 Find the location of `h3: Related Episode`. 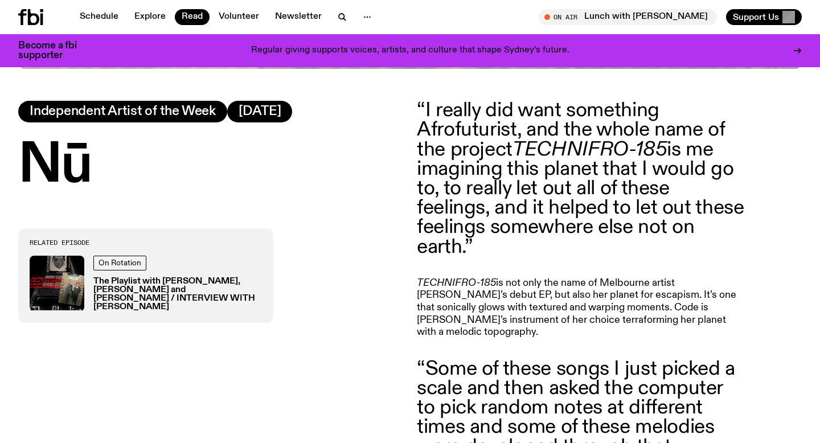

h3: Related Episode is located at coordinates (146, 243).